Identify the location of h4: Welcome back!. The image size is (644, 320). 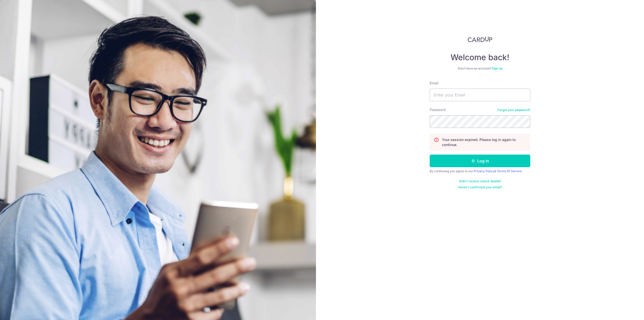
(480, 57).